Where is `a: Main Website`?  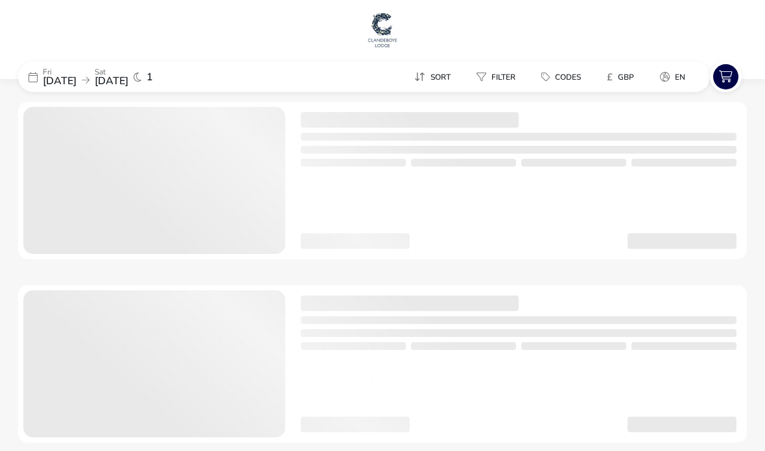 a: Main Website is located at coordinates (382, 30).